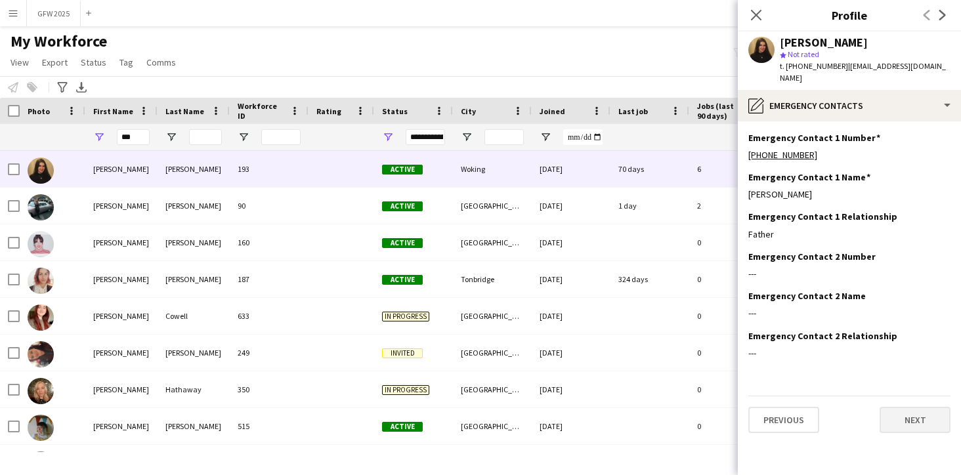 The image size is (961, 475). What do you see at coordinates (804, 54) in the screenshot?
I see `span: Not rated` at bounding box center [804, 54].